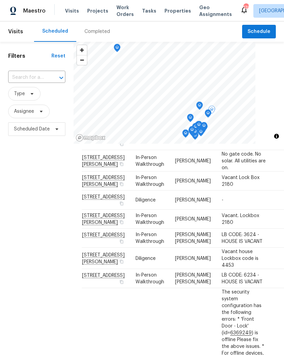 The height and width of the screenshot is (355, 284). What do you see at coordinates (19, 94) in the screenshot?
I see `span: Type` at bounding box center [19, 94].